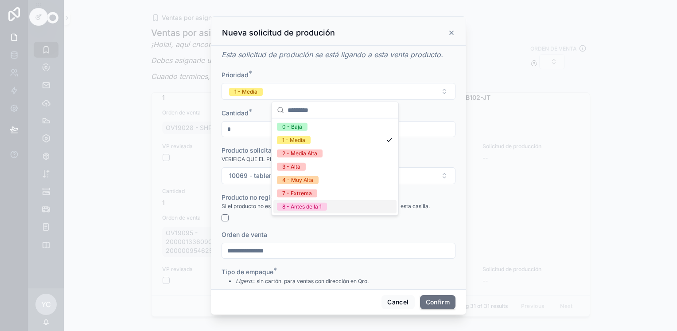 The height and width of the screenshot is (331, 677). I want to click on span: Producto solicitado, so click(250, 150).